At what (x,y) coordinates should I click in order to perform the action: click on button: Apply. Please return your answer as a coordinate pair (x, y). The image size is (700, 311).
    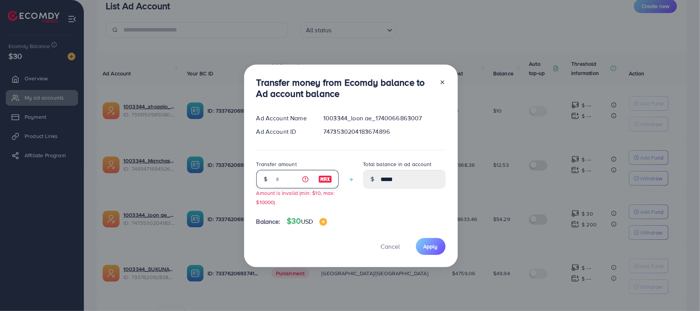
    Looking at the image, I should click on (431, 246).